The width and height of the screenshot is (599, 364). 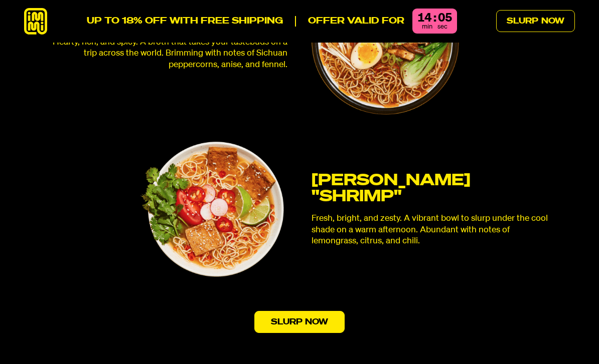 What do you see at coordinates (442, 26) in the screenshot?
I see `span: sec` at bounding box center [442, 26].